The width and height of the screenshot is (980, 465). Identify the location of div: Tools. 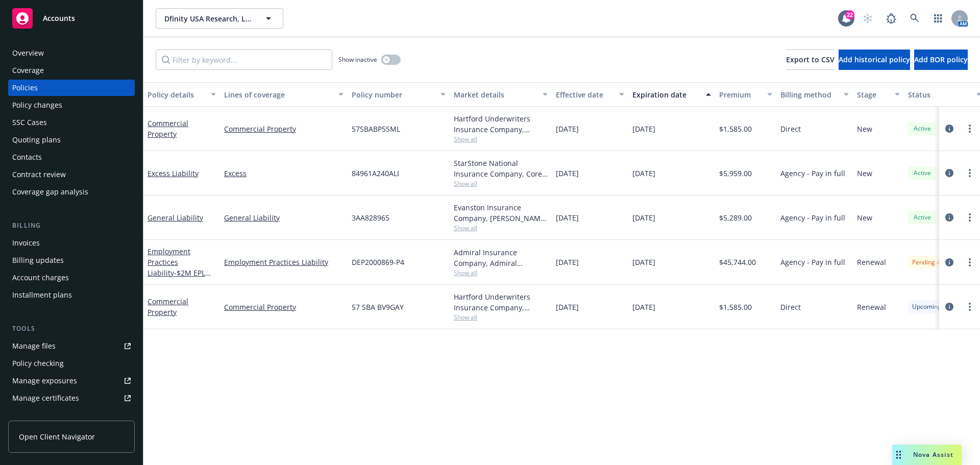
(71, 329).